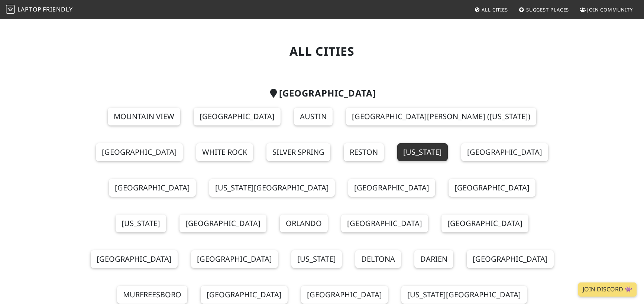 The height and width of the screenshot is (304, 644). Describe the element at coordinates (544, 10) in the screenshot. I see `a: Suggest Places` at that location.